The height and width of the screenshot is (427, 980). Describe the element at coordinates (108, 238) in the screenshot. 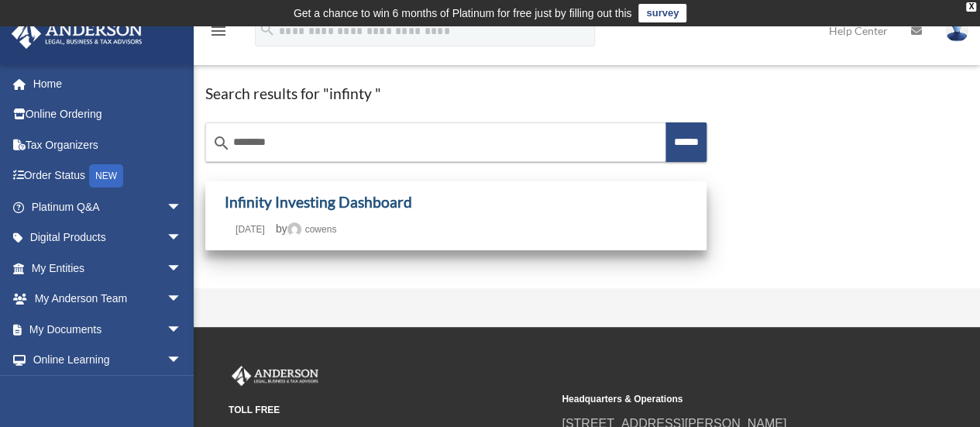

I see `a: Digital Productsarrow_drop_down` at that location.